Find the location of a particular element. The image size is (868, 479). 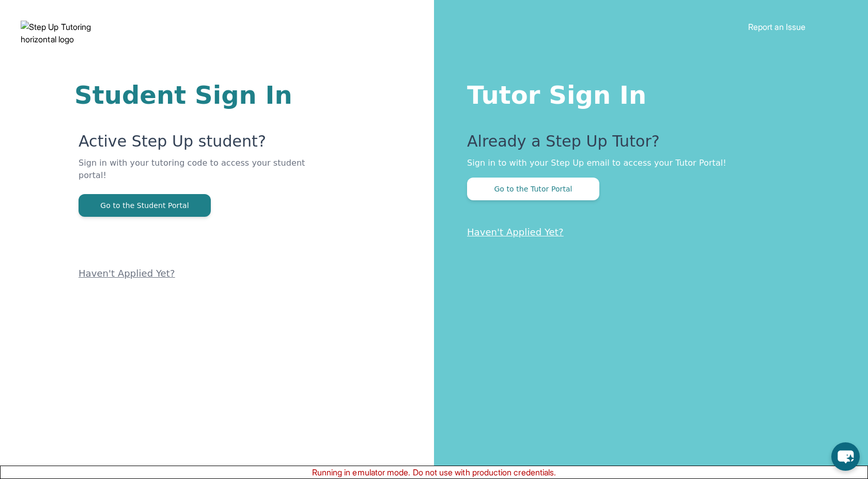

p: Sign in with your tutoring code to access your student portal! is located at coordinates (194, 176).